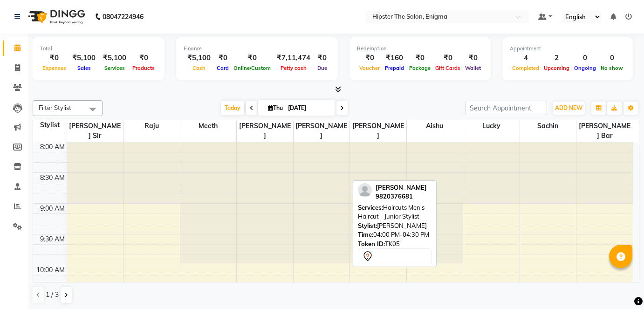 The width and height of the screenshot is (644, 309). I want to click on span: Wallet, so click(473, 68).